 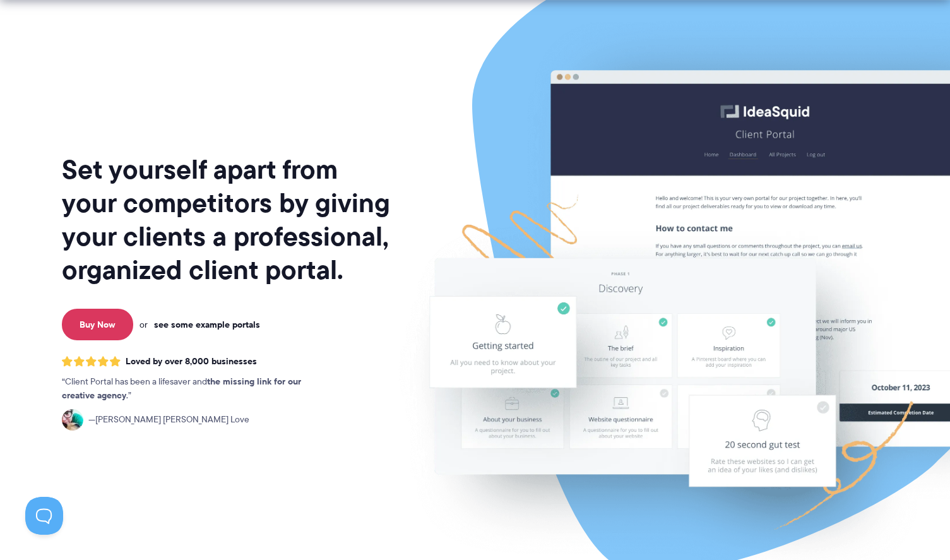 What do you see at coordinates (191, 361) in the screenshot?
I see `span: Loved by over 8,000 businesses` at bounding box center [191, 361].